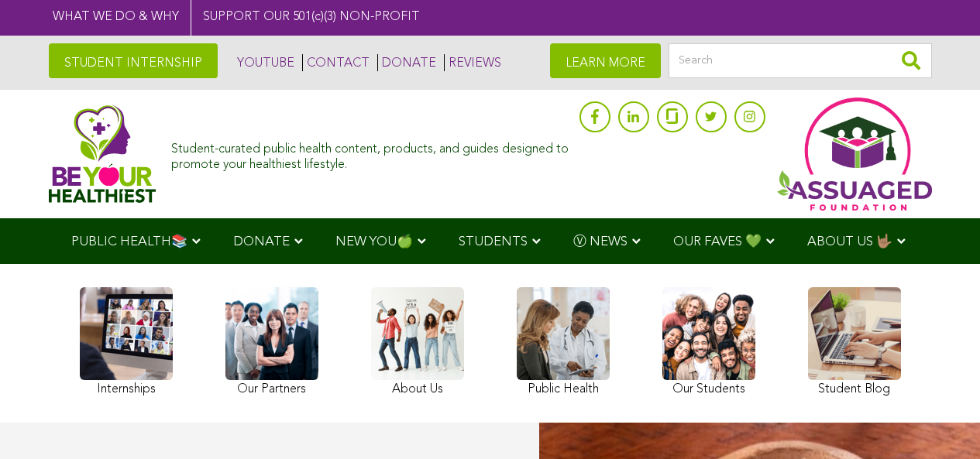  I want to click on a: STUDENT INTERNSHIP, so click(133, 61).